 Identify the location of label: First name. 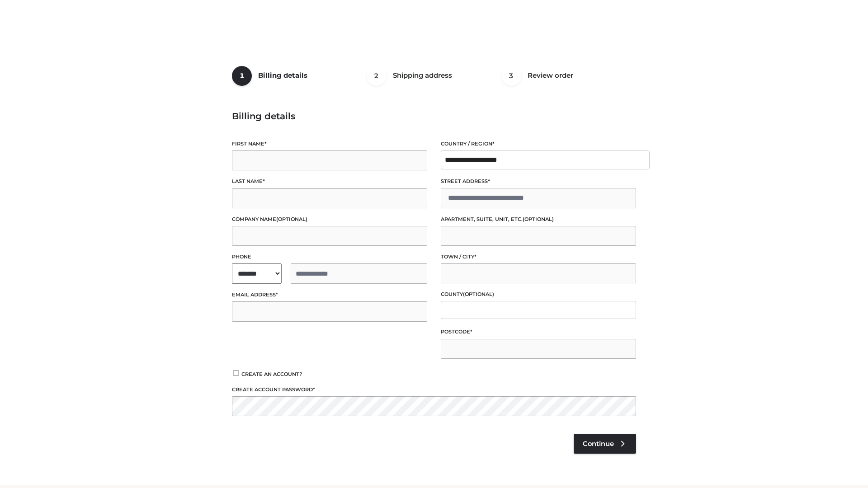
(330, 144).